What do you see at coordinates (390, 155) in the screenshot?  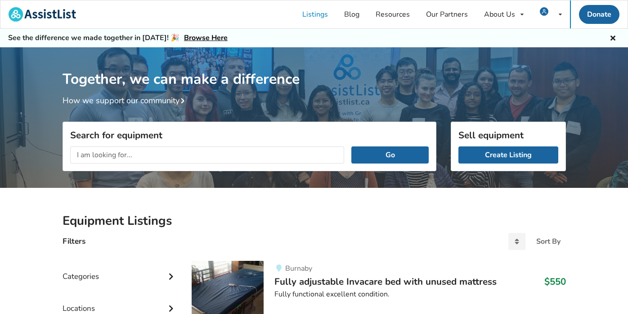 I see `button: Go` at bounding box center [390, 155].